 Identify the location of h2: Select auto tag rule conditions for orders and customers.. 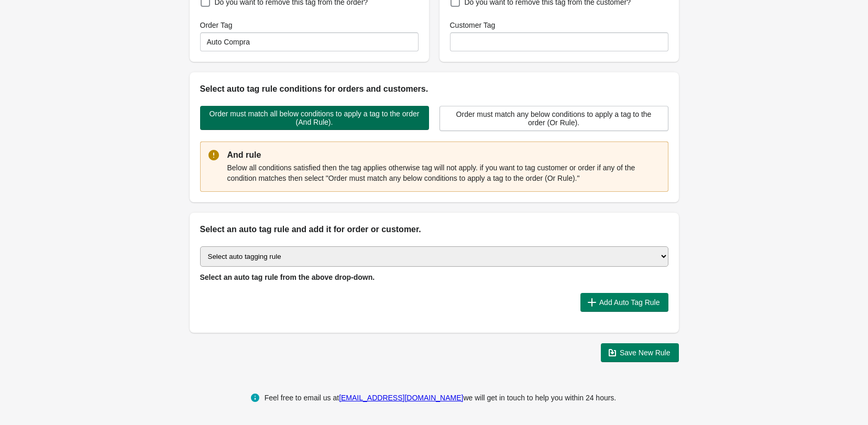
(434, 89).